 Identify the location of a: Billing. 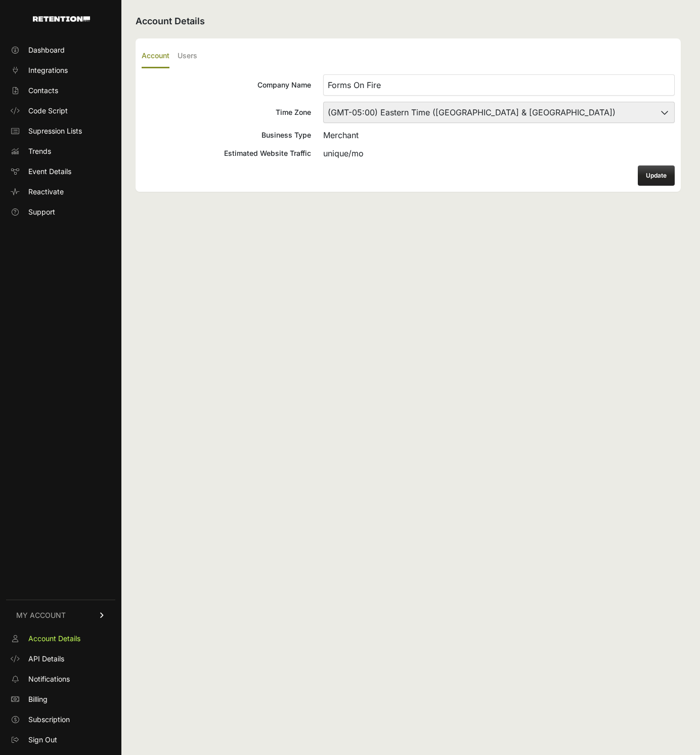
(60, 699).